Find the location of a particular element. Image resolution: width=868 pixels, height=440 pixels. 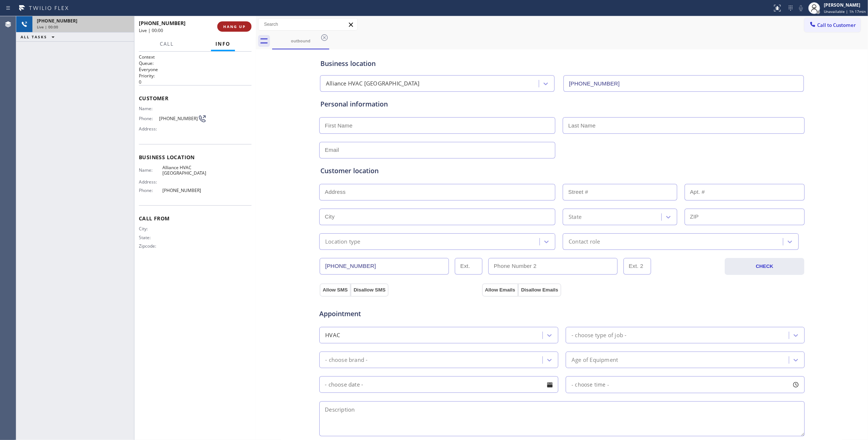

span: Call From is located at coordinates (195, 218).